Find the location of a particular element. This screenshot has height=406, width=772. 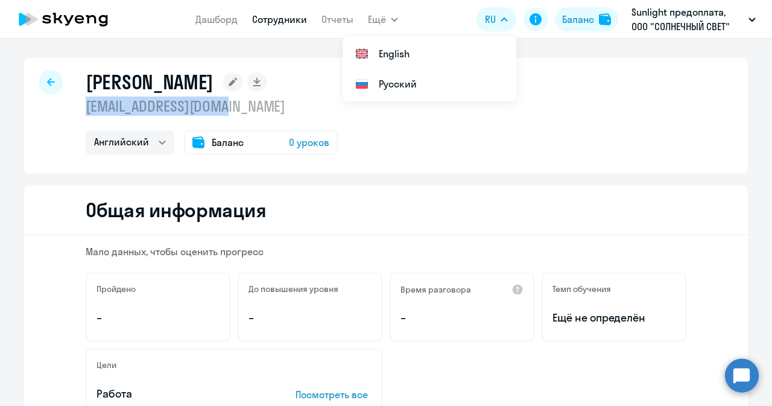

button: RU is located at coordinates (496, 19).